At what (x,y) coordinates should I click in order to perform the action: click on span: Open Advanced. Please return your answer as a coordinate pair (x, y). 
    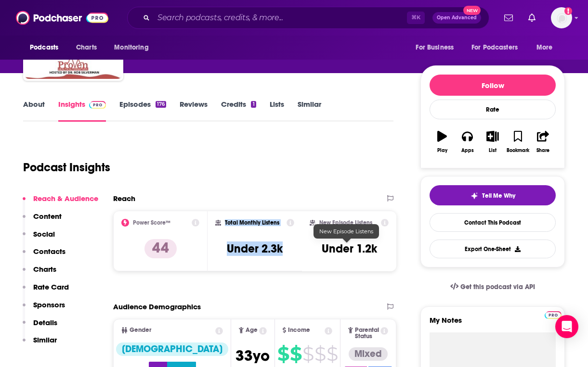
    Looking at the image, I should click on (457, 18).